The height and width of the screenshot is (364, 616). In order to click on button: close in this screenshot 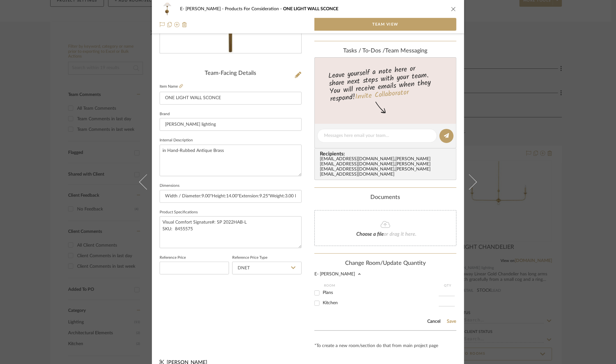, I will do `click(454, 9)`.